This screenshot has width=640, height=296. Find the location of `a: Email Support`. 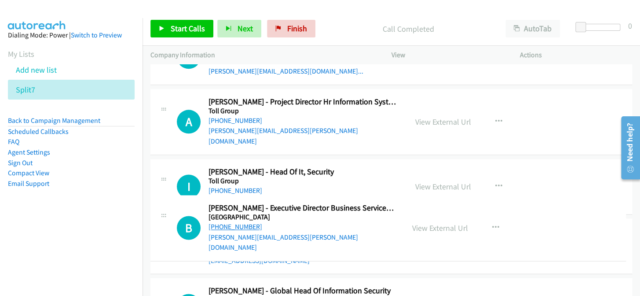

a: Email Support is located at coordinates (29, 183).